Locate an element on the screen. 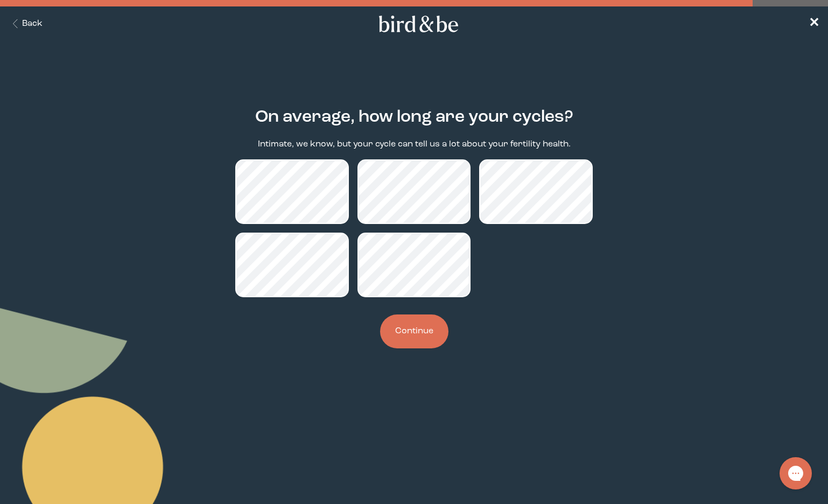 This screenshot has width=828, height=504. button: Gorgias live chat is located at coordinates (21, 20).